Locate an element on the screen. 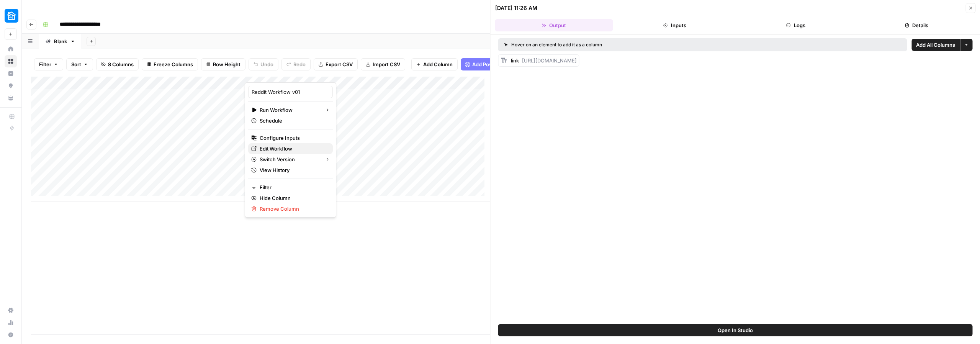  button: Import CSV is located at coordinates (383, 65).